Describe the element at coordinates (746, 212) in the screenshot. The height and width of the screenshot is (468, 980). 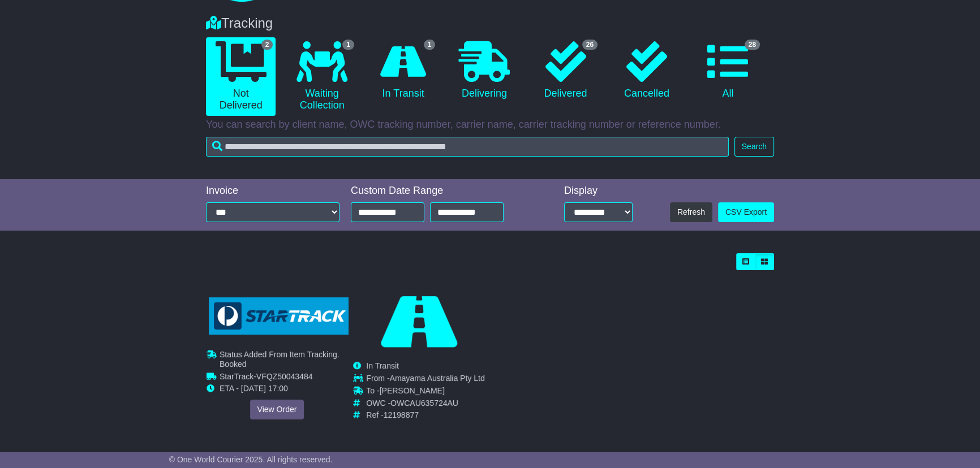
I see `a: CSV Export` at that location.